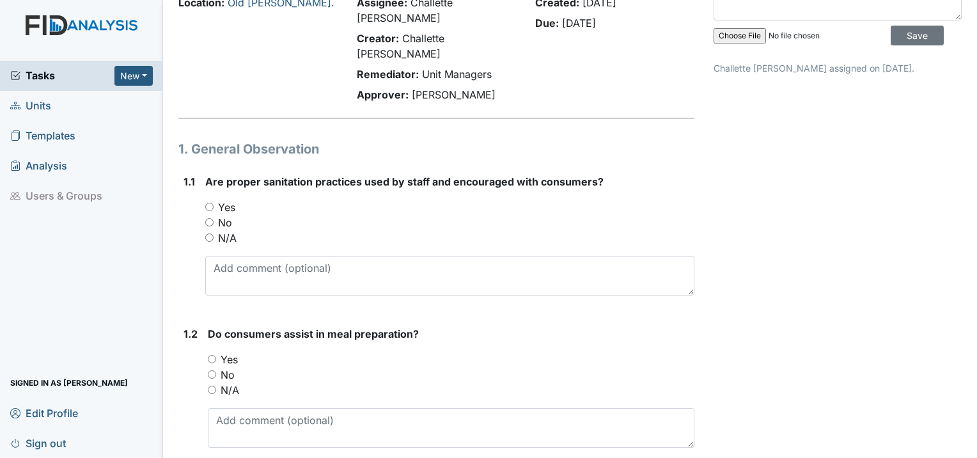 The image size is (977, 458). Describe the element at coordinates (546, 23) in the screenshot. I see `strong: Due:` at that location.